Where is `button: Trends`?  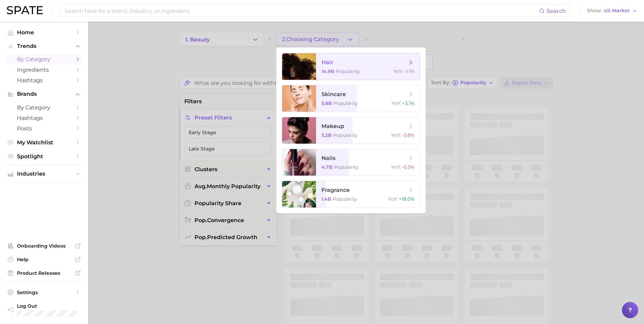 button: Trends is located at coordinates (44, 46).